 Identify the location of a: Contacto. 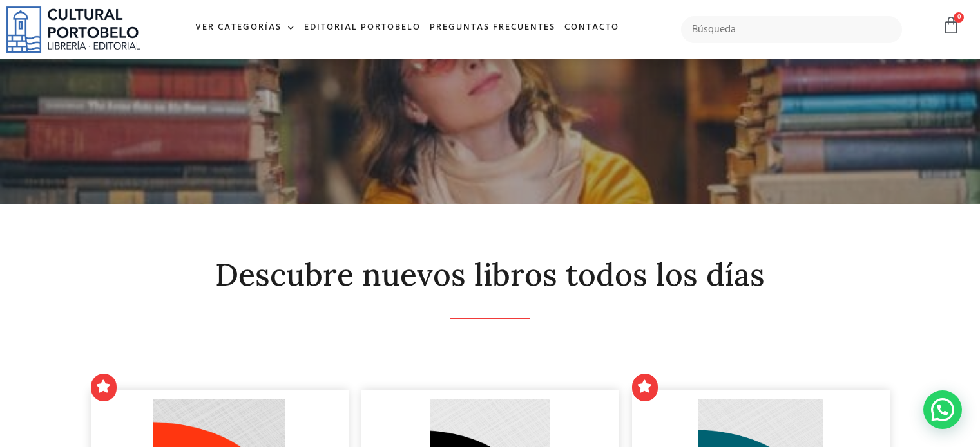
(592, 27).